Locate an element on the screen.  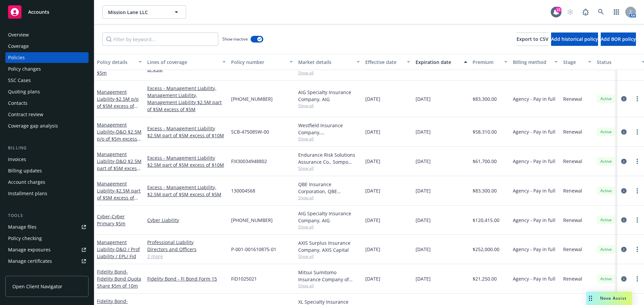
button: Stage is located at coordinates (577, 62).